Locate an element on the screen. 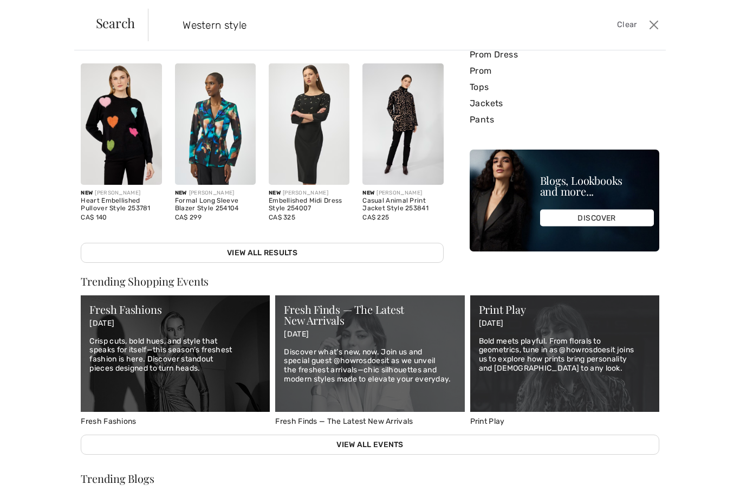 This screenshot has height=491, width=740. span: CA$ 140 is located at coordinates (94, 217).